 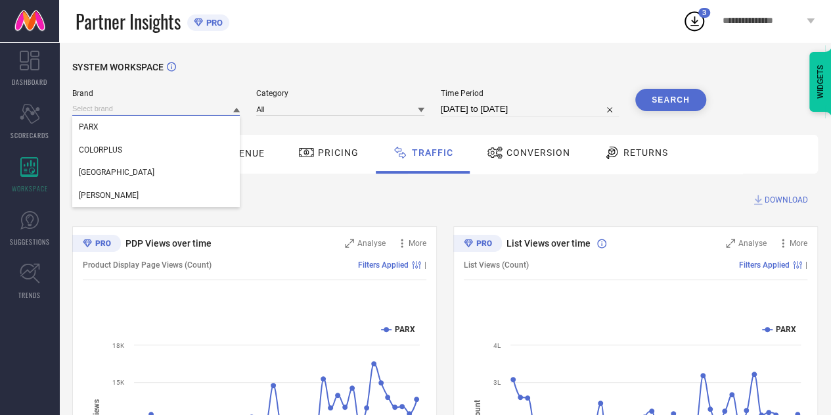 What do you see at coordinates (646, 152) in the screenshot?
I see `span: Returns` at bounding box center [646, 152].